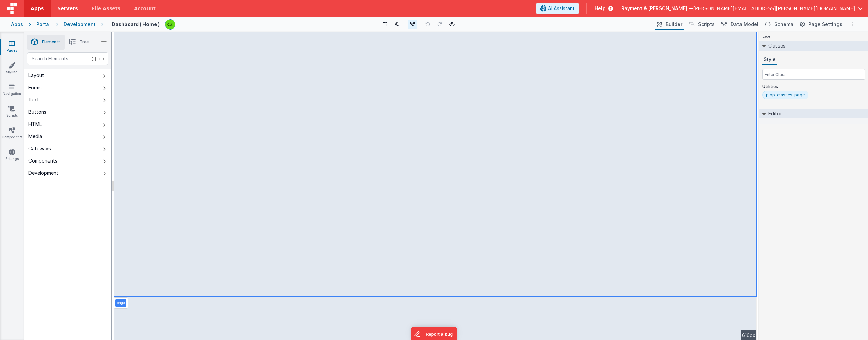  Describe the element at coordinates (600, 8) in the screenshot. I see `span: Help` at that location.